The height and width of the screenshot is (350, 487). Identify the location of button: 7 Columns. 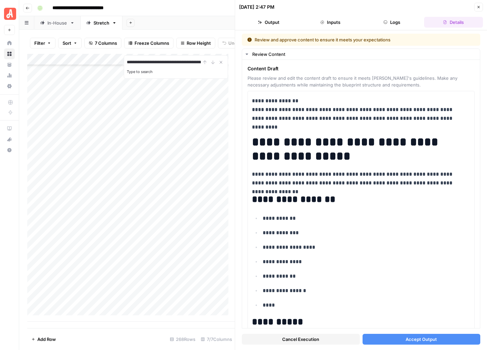
(103, 43).